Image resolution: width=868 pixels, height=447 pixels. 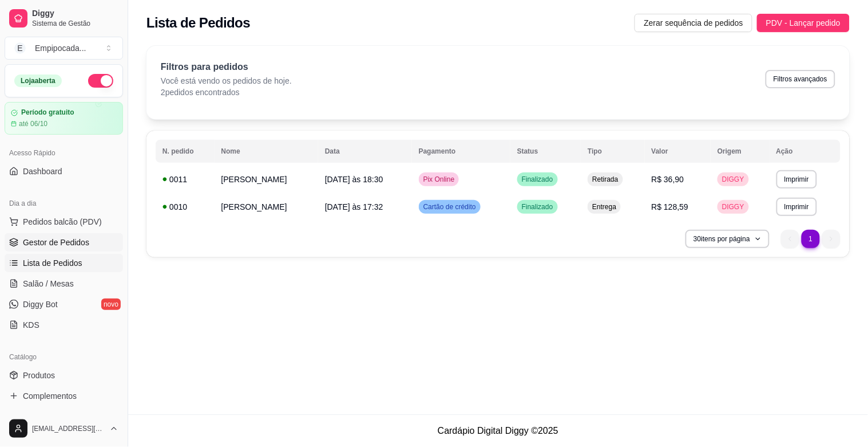 I want to click on button: 30itens por página, so click(x=727, y=239).